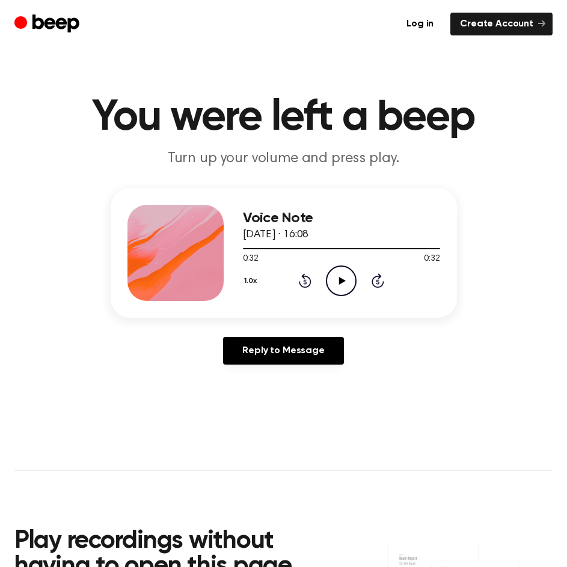  I want to click on a: Beep, so click(48, 24).